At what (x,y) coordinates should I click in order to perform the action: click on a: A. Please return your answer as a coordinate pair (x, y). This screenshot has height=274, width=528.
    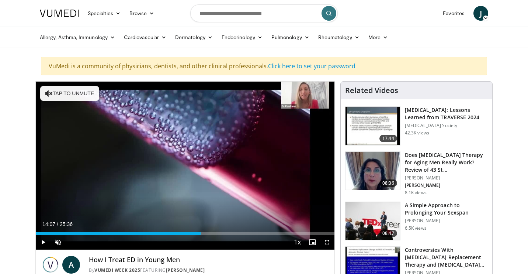
    Looking at the image, I should click on (71, 264).